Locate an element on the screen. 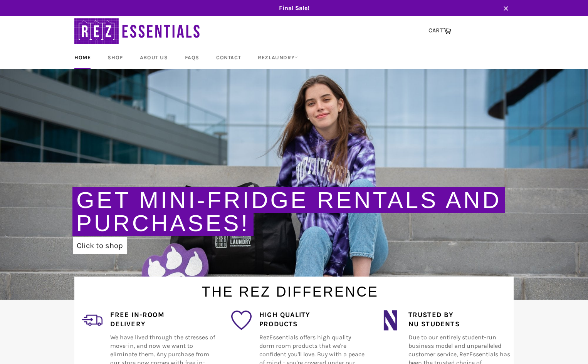 Image resolution: width=588 pixels, height=364 pixels. a: Click to shop is located at coordinates (100, 246).